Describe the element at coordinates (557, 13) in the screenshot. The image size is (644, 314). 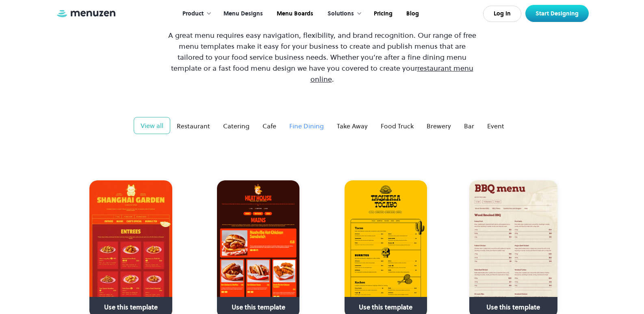
I see `a: Start Designing` at that location.